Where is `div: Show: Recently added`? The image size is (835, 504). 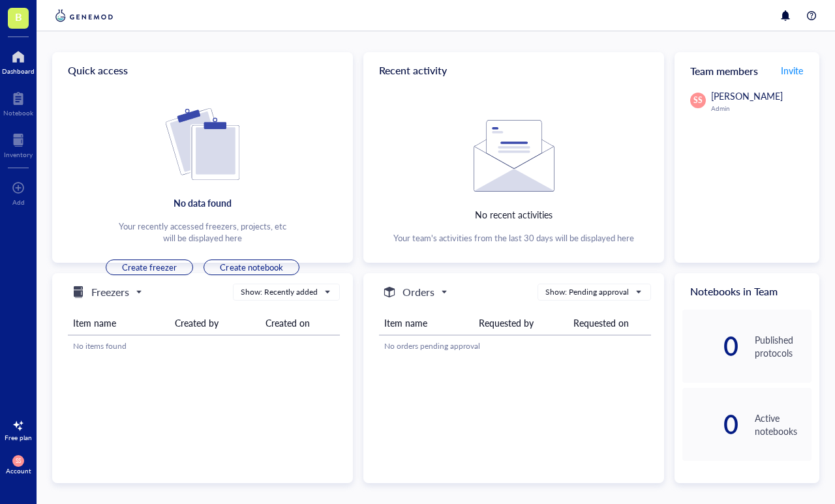
div: Show: Recently added is located at coordinates (279, 292).